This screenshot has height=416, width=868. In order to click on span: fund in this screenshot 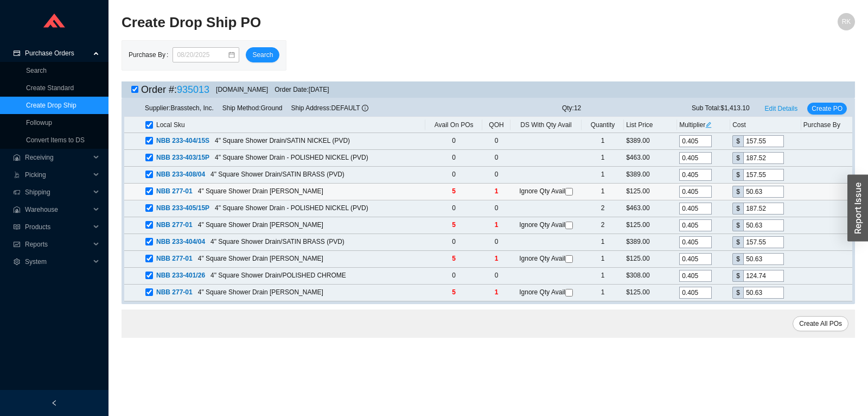, I will do `click(17, 244)`.